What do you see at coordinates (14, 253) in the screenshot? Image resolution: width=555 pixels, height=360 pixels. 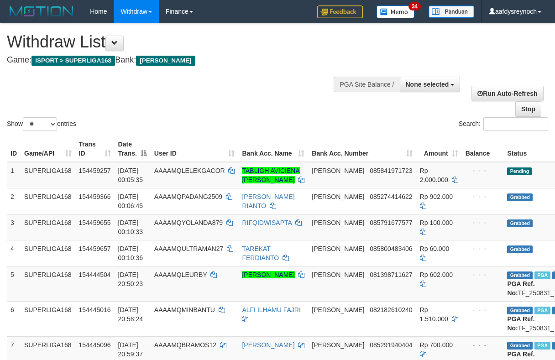 I see `td: 4` at bounding box center [14, 253].